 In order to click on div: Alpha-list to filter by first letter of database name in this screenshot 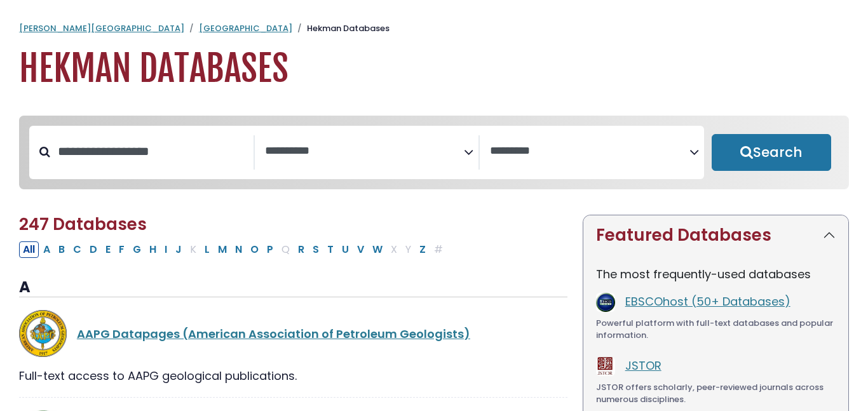, I will do `click(233, 248)`.